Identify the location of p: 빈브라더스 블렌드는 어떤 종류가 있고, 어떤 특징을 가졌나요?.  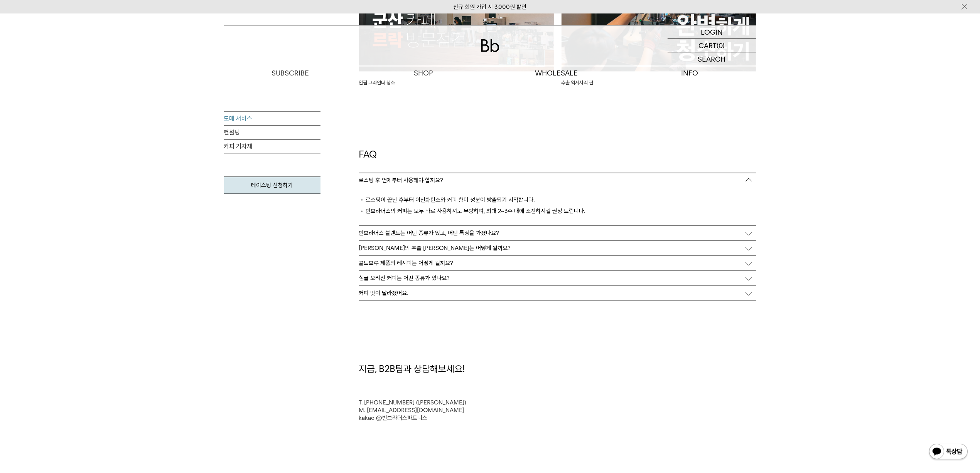
(429, 233).